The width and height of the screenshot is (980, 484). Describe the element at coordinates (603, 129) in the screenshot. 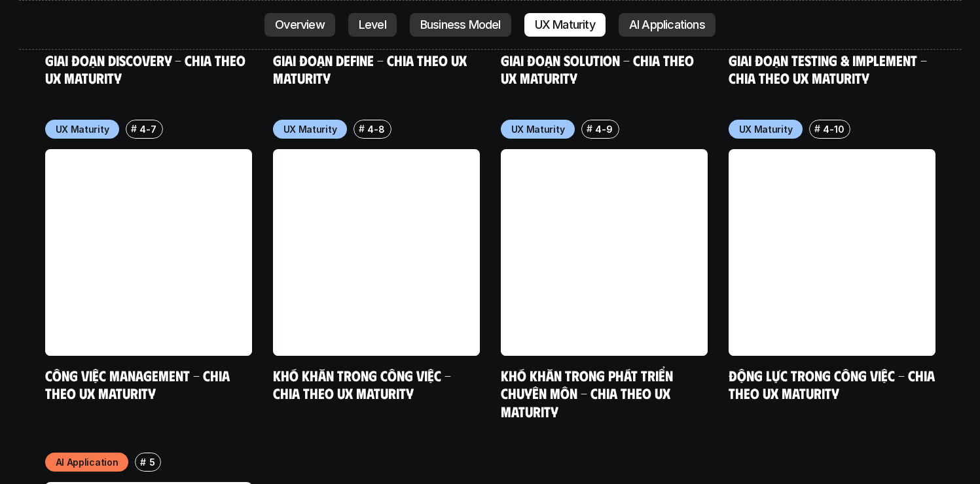

I see `p: 4-9` at that location.